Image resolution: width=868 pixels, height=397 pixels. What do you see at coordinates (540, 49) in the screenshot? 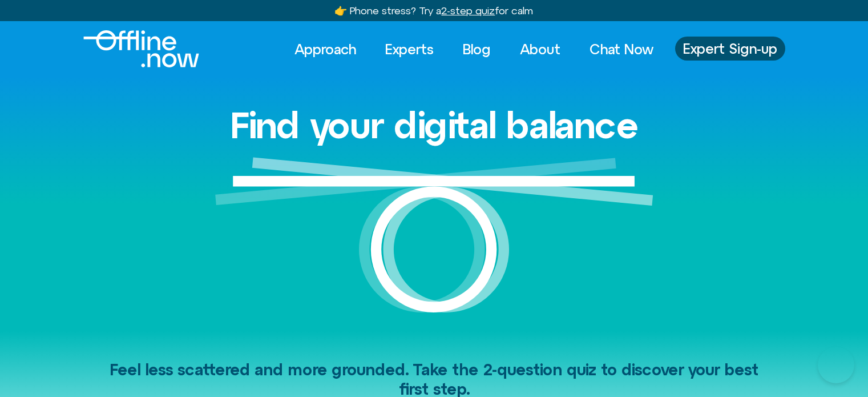
I see `a: About` at bounding box center [540, 49].